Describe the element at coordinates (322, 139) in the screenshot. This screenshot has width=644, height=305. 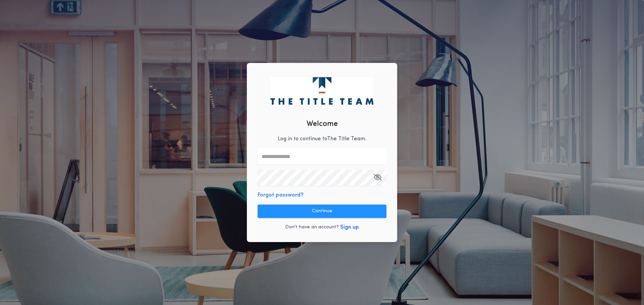
I see `p: Log in to continue to The Title Team .` at that location.